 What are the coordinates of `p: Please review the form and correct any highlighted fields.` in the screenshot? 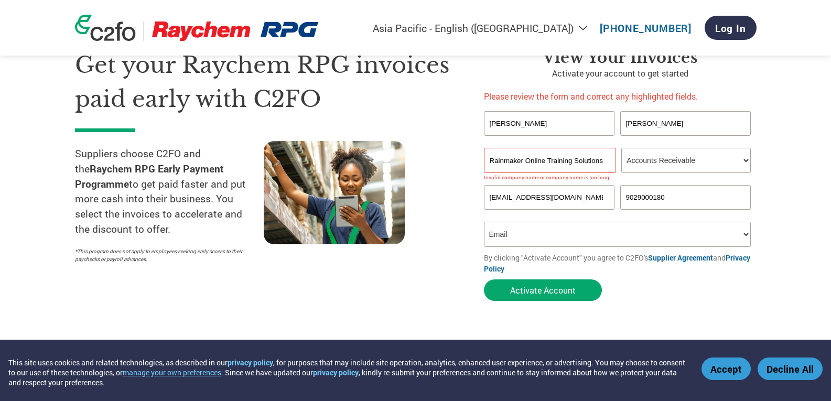 It's located at (620, 96).